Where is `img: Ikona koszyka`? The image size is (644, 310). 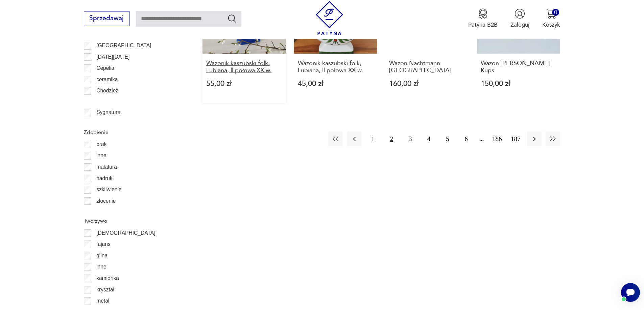
img: Ikona koszyka is located at coordinates (552, 14).